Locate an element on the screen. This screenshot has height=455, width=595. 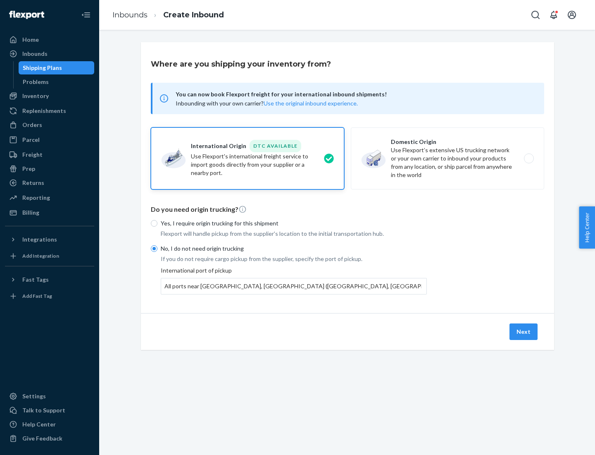
div: Reporting is located at coordinates (36, 198).